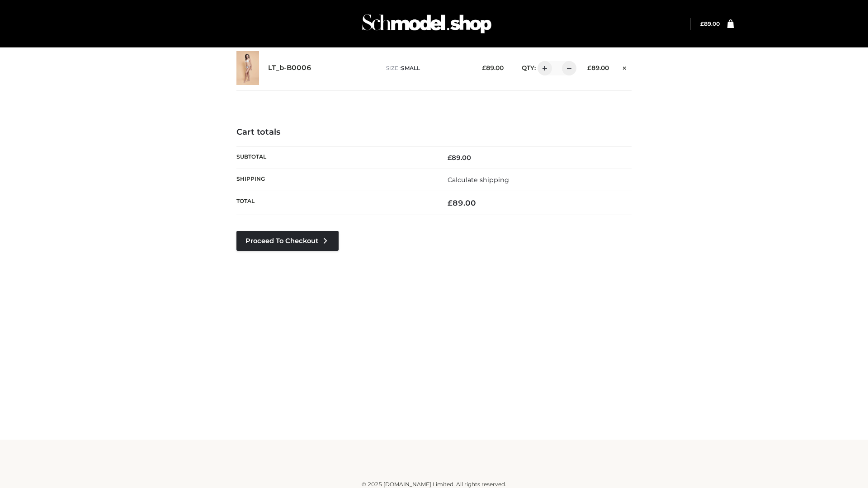 The width and height of the screenshot is (868, 488). I want to click on a: £89.00, so click(710, 23).